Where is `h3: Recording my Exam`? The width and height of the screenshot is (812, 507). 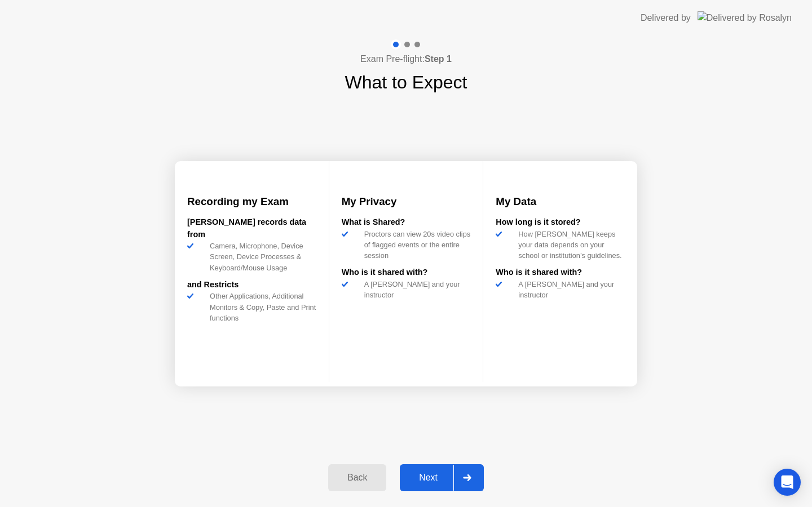
h3: Recording my Exam is located at coordinates (251, 202).